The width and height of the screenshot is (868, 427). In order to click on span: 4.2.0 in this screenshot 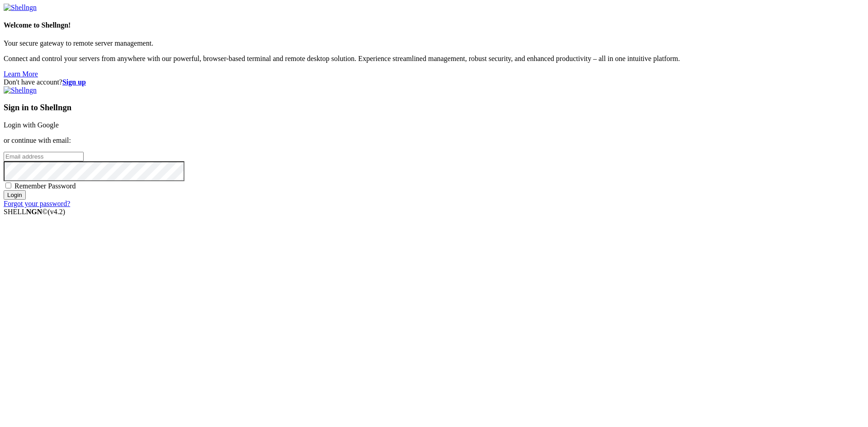, I will do `click(56, 211)`.